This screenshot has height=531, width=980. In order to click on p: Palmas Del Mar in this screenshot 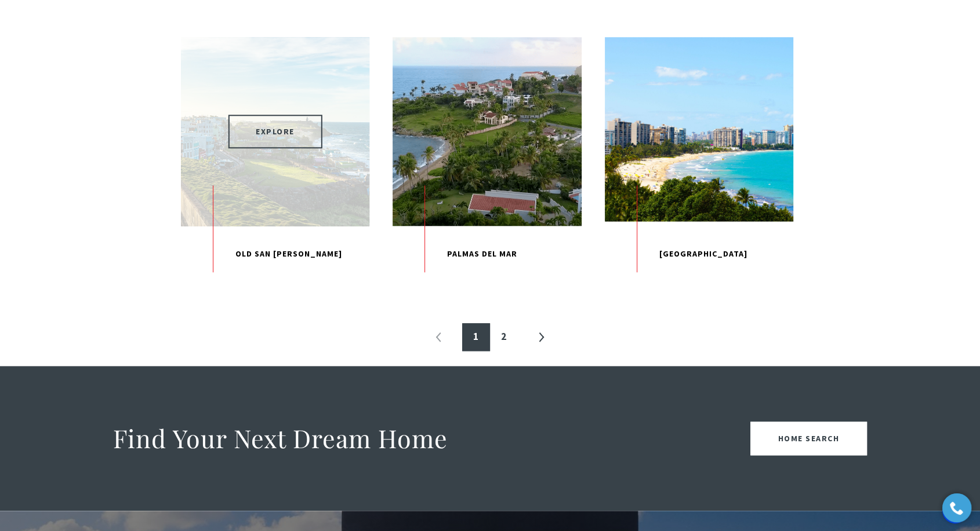, I will do `click(487, 255)`.